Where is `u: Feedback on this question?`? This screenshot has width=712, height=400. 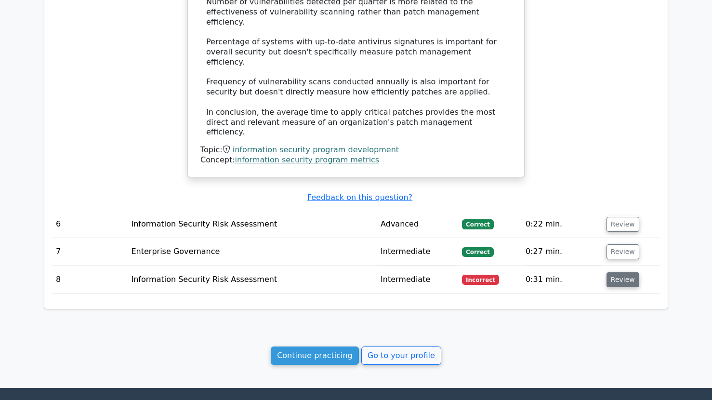
u: Feedback on this question? is located at coordinates (360, 197).